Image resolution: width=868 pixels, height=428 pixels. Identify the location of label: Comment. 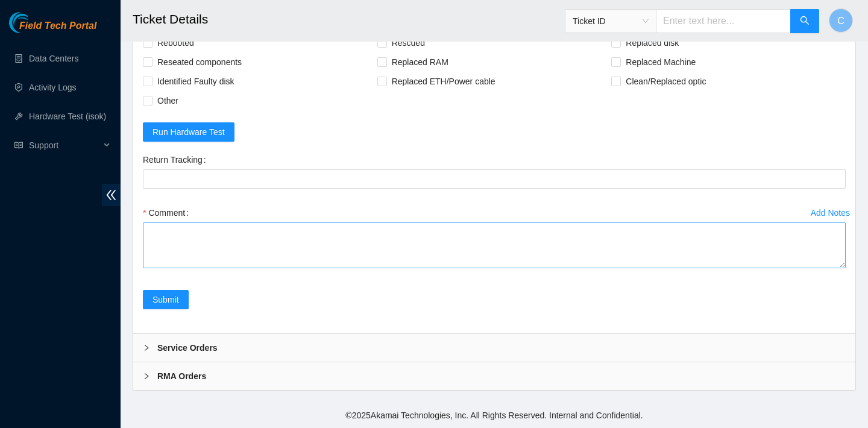
(168, 213).